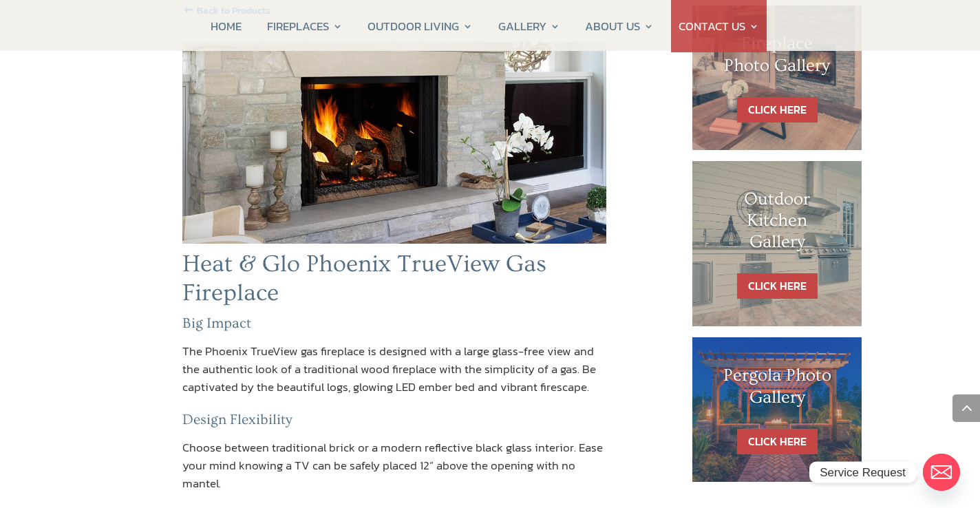  Describe the element at coordinates (394, 423) in the screenshot. I see `h4: Design Flexibility` at that location.